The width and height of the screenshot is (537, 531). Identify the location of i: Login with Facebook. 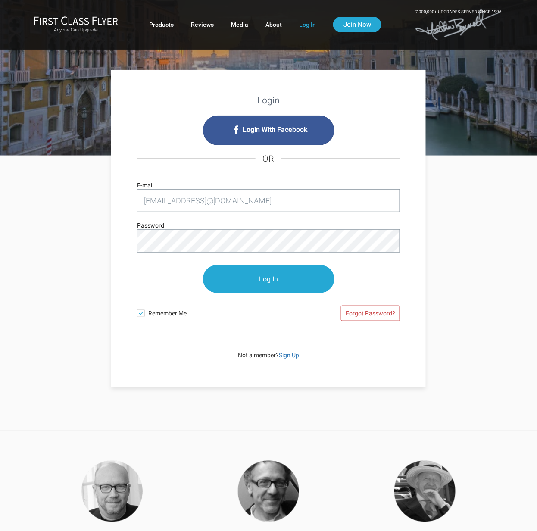
(269, 130).